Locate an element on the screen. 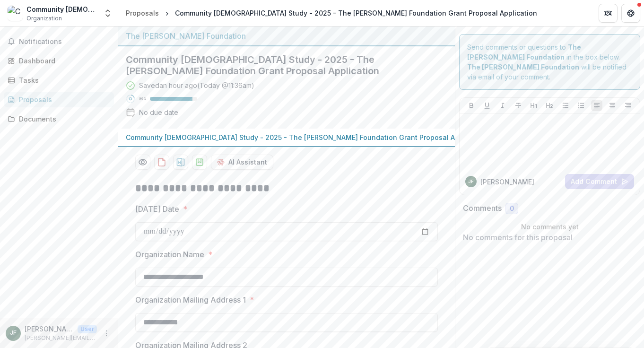  button: Get Help is located at coordinates (631, 13).